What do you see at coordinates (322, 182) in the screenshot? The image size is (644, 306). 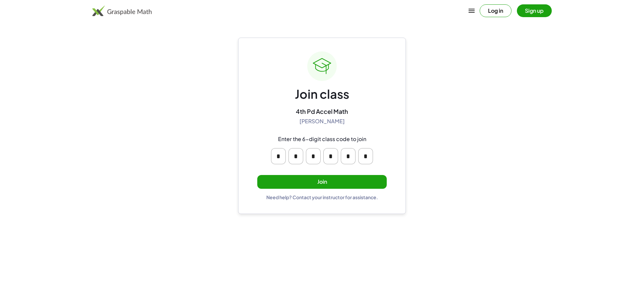 I see `button: Join` at bounding box center [322, 182].